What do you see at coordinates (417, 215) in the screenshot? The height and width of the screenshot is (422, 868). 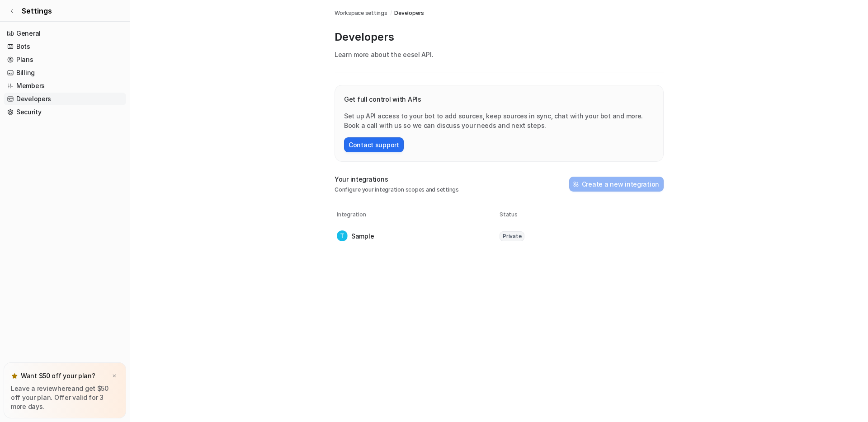 I see `th: Integration` at bounding box center [417, 215].